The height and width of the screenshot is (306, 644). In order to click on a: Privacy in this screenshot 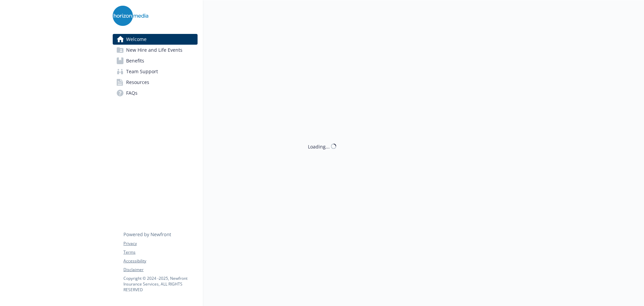, I will do `click(160, 243)`.